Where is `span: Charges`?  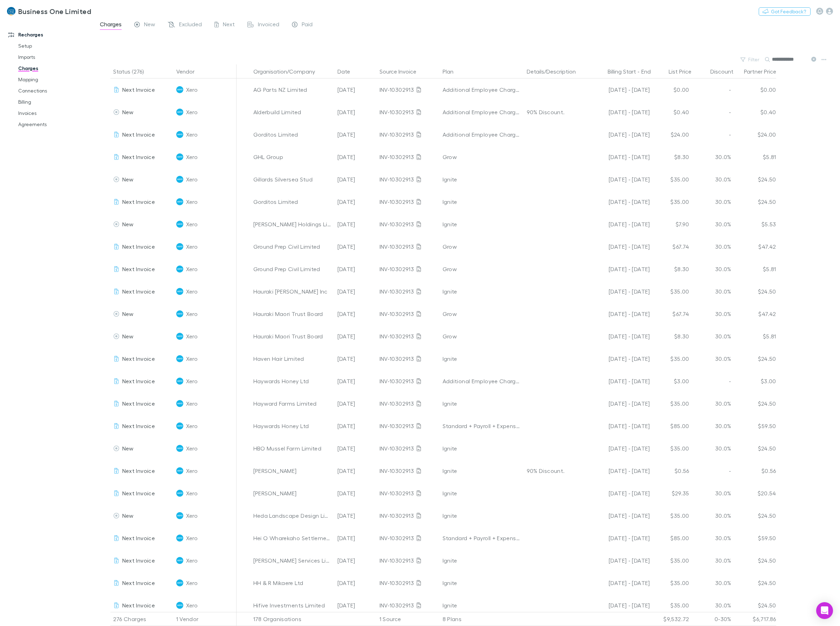
span: Charges is located at coordinates (111, 25).